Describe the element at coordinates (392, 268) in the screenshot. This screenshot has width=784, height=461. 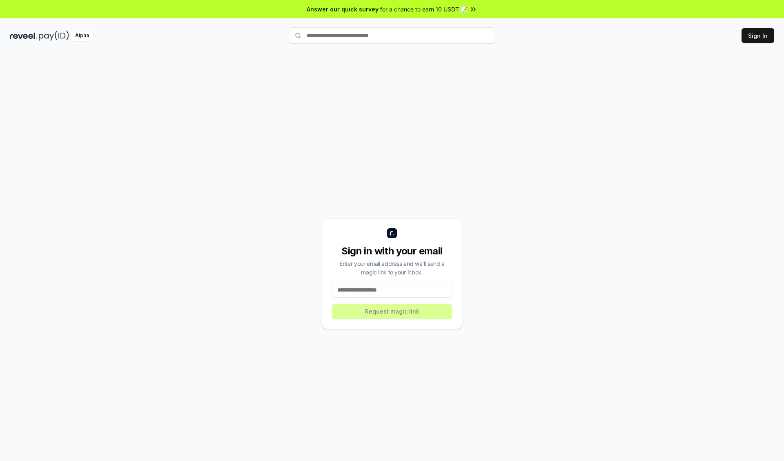
I see `div: Enter your email address and we’ll send a magic link to your inbox.` at that location.